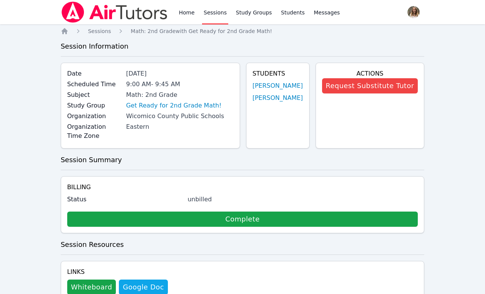 The width and height of the screenshot is (485, 294). What do you see at coordinates (326, 13) in the screenshot?
I see `span: Messages` at bounding box center [326, 13].